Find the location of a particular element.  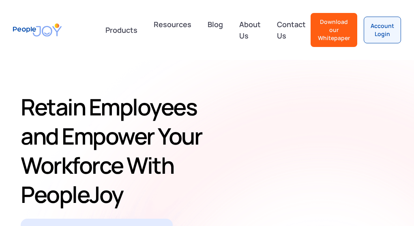

h1: Retain Employees and Empower Your Workforce With PeopleJoy is located at coordinates (118, 151).